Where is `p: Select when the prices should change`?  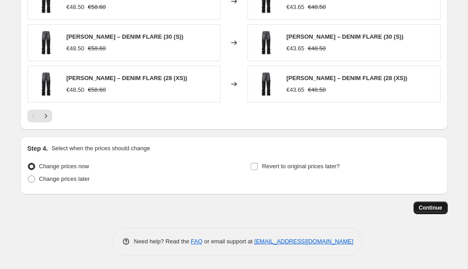
p: Select when the prices should change is located at coordinates (100, 149).